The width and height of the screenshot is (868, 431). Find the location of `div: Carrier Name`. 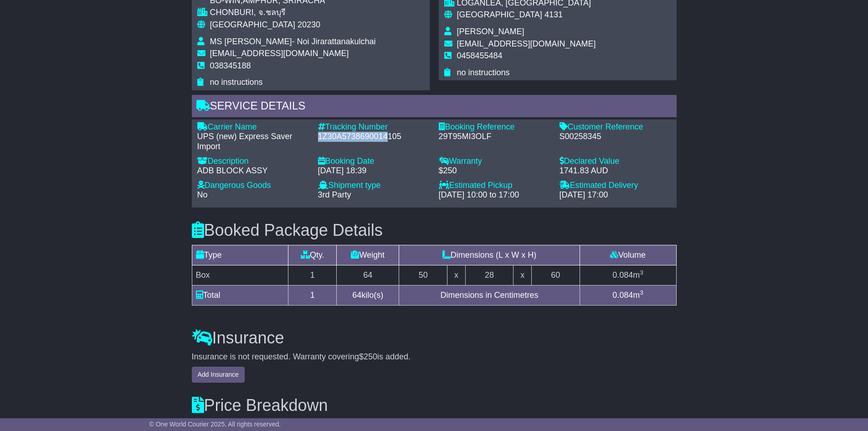

div: Carrier Name is located at coordinates (253, 128).